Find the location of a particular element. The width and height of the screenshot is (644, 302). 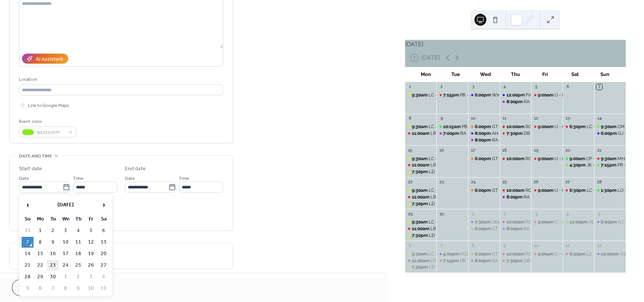

td: 15 is located at coordinates (40, 254).